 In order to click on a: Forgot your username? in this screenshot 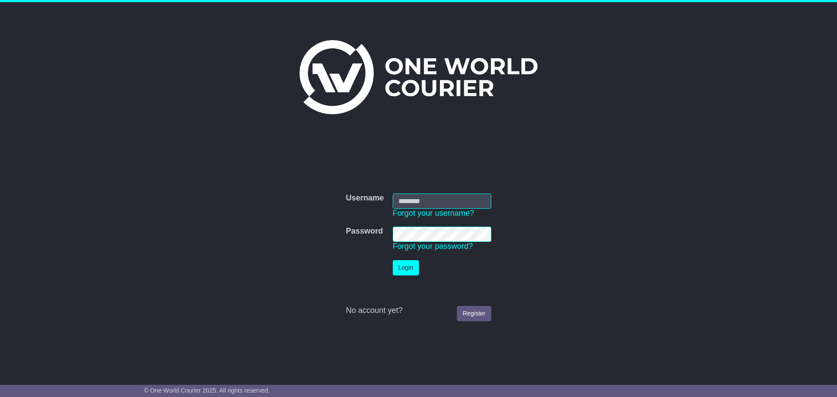, I will do `click(434, 213)`.